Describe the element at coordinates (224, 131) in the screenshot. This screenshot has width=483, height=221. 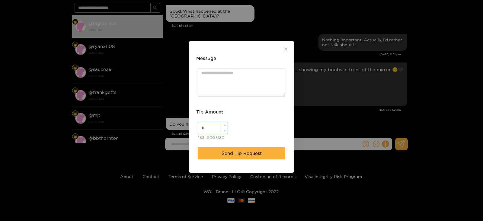
I see `span: Decrease Value` at that location.